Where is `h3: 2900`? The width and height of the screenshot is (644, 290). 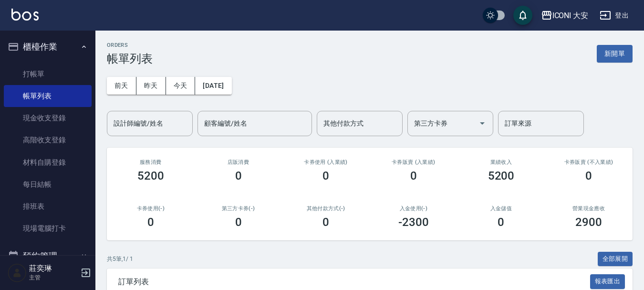
h3: 2900 is located at coordinates (589, 223).